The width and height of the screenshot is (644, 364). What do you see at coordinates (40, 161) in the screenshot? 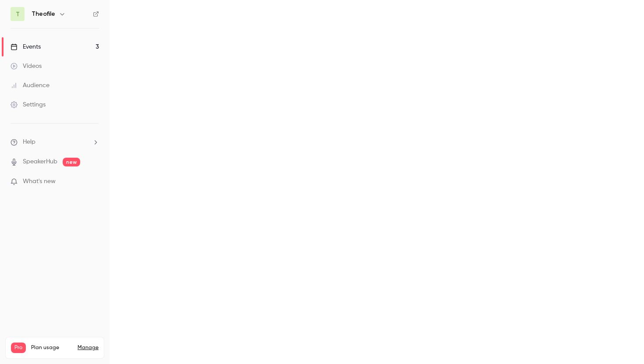
I see `a: SpeakerHub` at bounding box center [40, 161].